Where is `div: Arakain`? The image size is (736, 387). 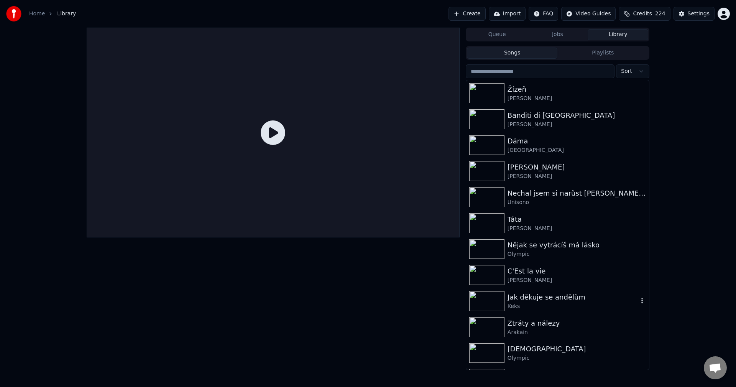 div: Arakain is located at coordinates (577, 332).